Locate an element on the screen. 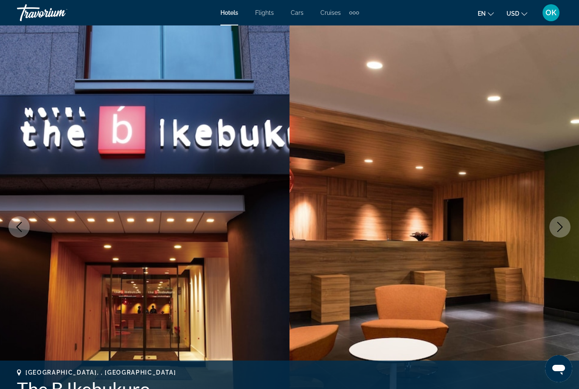  span: Flights is located at coordinates (265, 13).